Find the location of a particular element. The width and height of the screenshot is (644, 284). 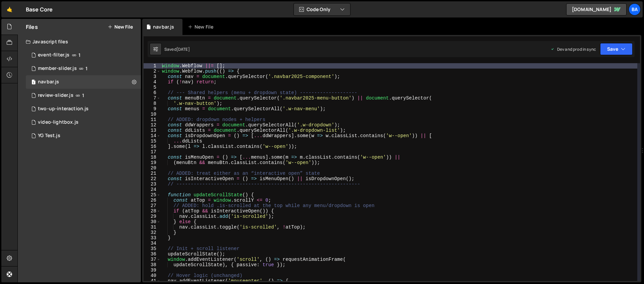

div: 22 is located at coordinates (152, 179).